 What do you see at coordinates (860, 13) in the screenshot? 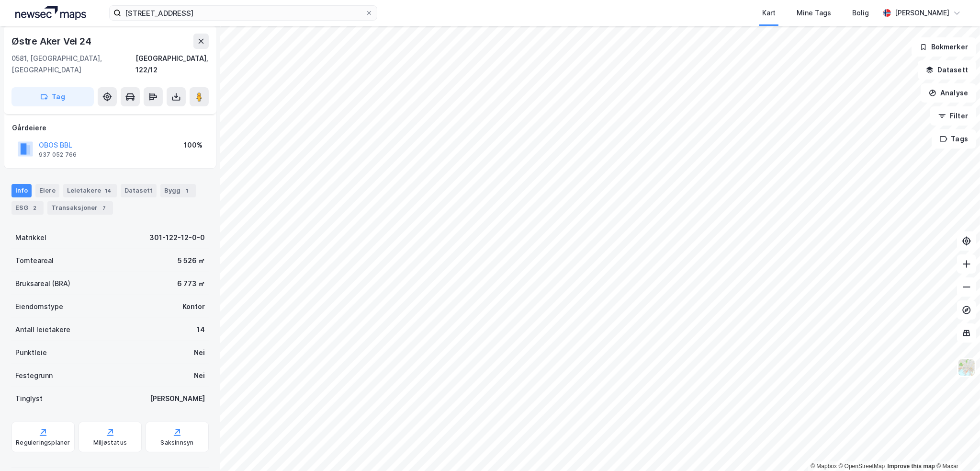
I see `div: Bolig` at bounding box center [860, 13].